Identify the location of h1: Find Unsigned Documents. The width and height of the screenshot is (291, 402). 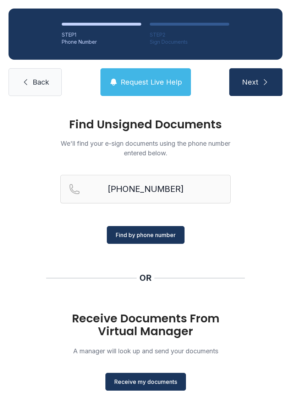
(146, 124).